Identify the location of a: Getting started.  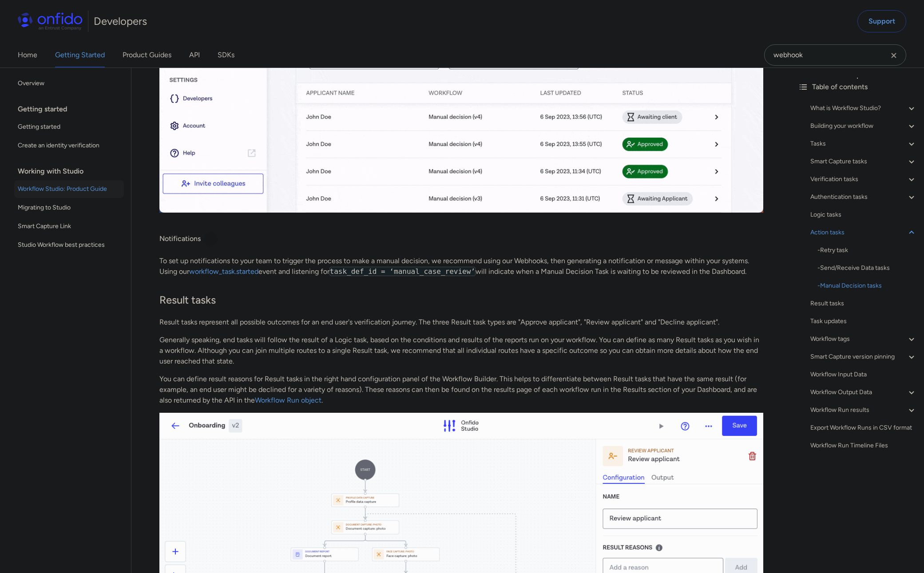
(69, 127).